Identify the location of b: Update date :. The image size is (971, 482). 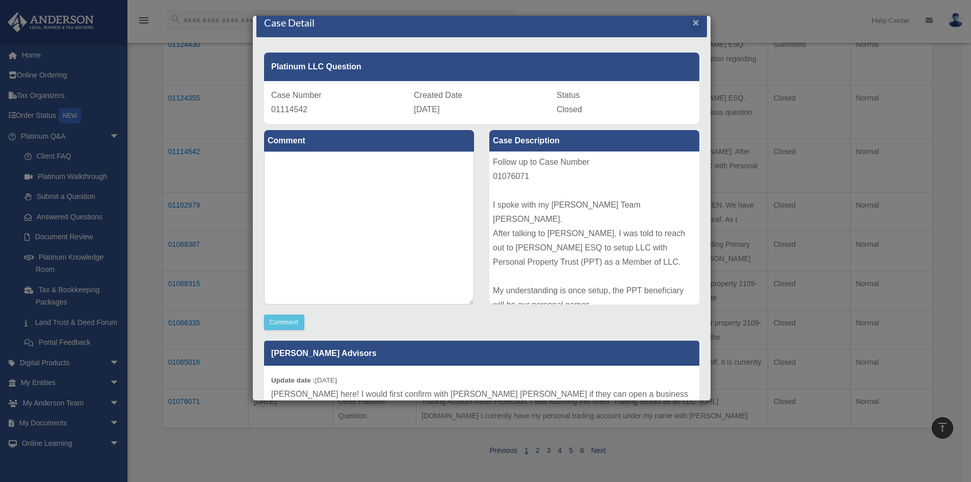
(293, 380).